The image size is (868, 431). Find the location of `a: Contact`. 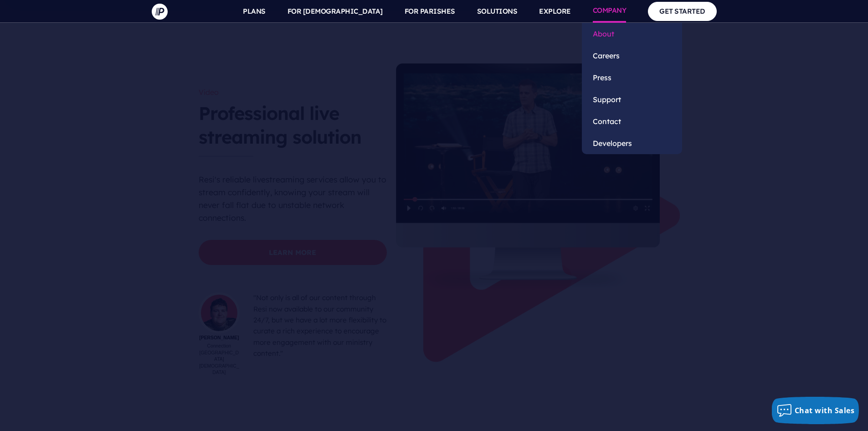

a: Contact is located at coordinates (633, 121).